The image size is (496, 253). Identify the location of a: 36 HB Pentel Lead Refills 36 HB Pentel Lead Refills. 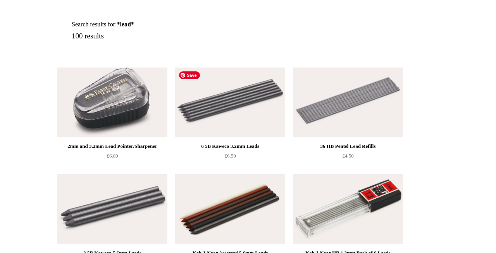
(348, 102).